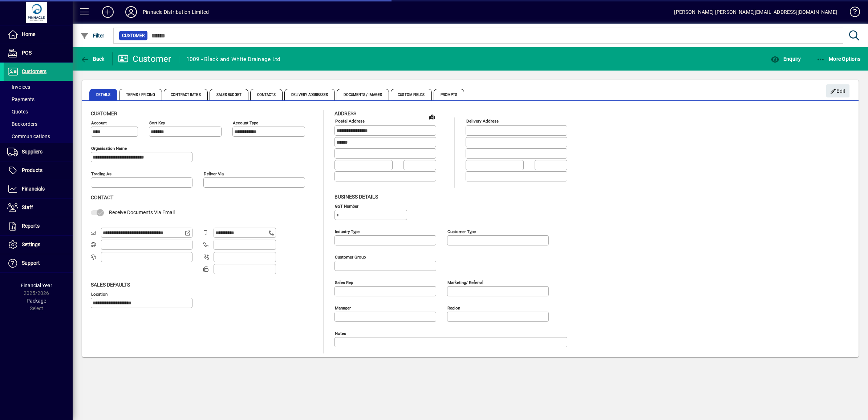 The width and height of the screenshot is (868, 420). What do you see at coordinates (233, 59) in the screenshot?
I see `div: 1009 - Black and White Drainage Ltd` at bounding box center [233, 59].